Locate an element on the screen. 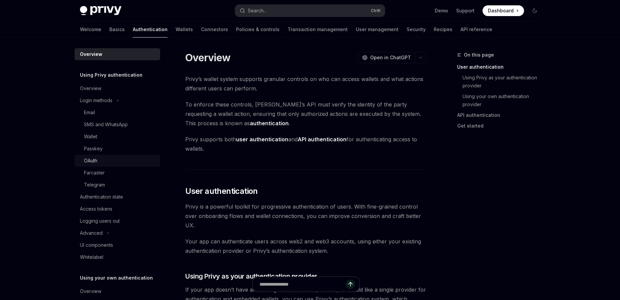 Image resolution: width=620 pixels, height=300 pixels. div: Wallet is located at coordinates (91, 136).